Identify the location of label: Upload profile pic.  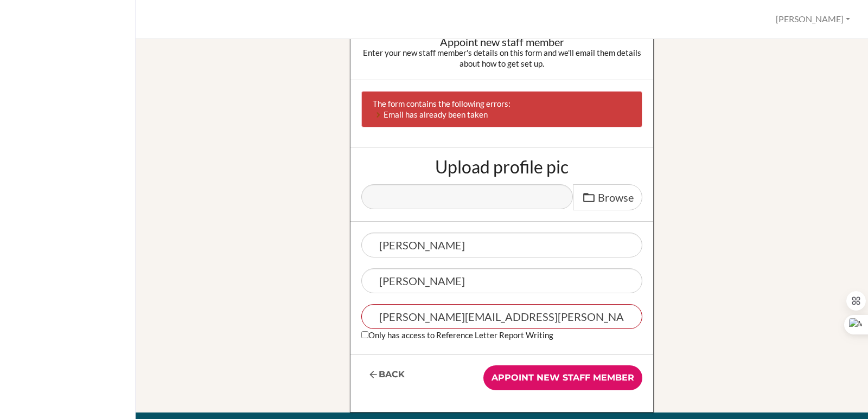
(502, 167).